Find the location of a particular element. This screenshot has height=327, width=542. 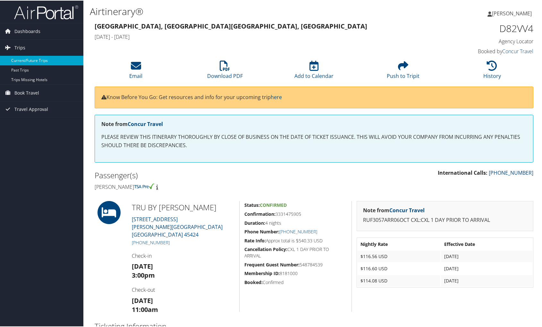

h5: Confirmed is located at coordinates (295, 282).